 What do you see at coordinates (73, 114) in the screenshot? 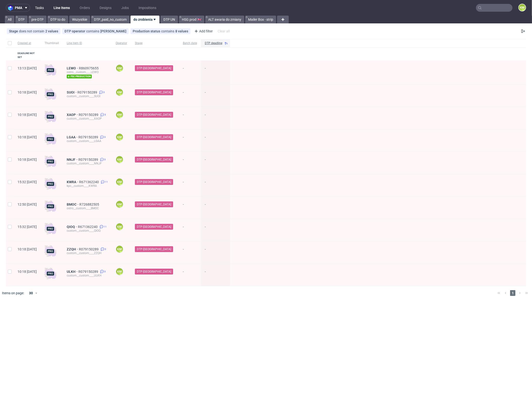
I see `span: XAOP` at bounding box center [73, 114].